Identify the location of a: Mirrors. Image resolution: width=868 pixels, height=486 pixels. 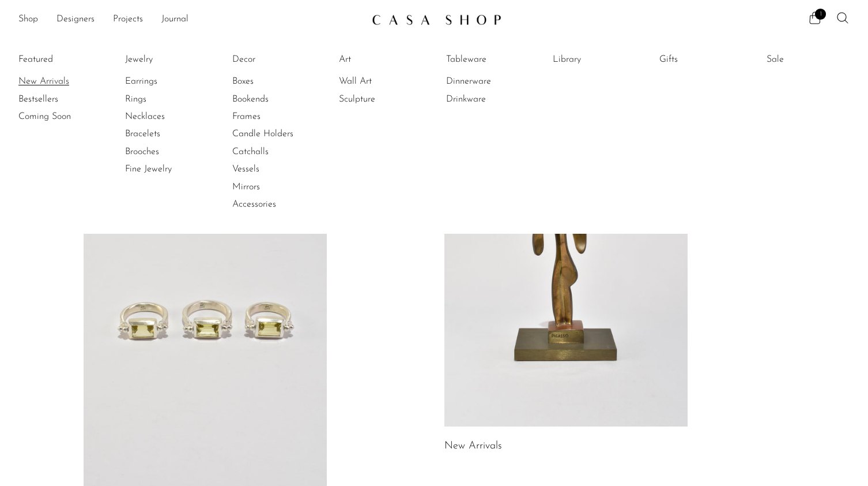
(275, 187).